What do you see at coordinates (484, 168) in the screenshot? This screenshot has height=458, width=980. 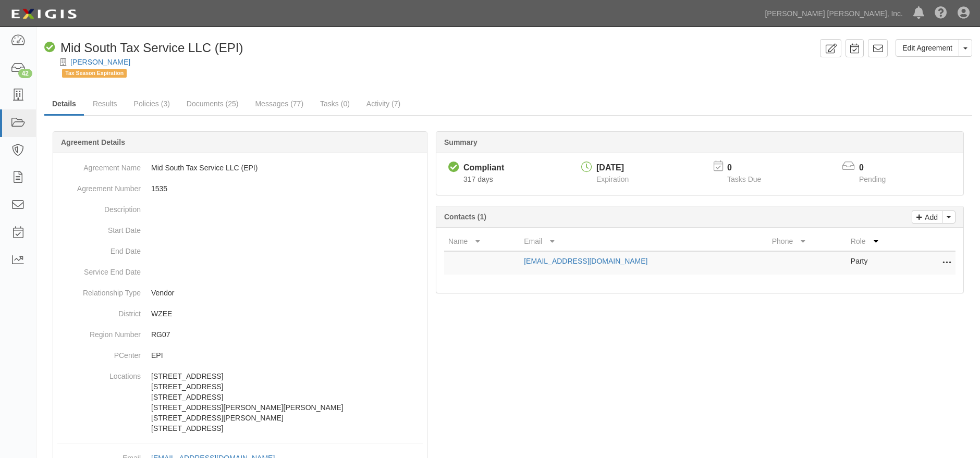 I see `div: Compliant` at bounding box center [484, 168].